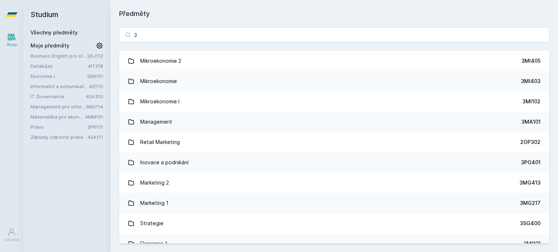 This screenshot has height=252, width=558. What do you see at coordinates (59, 66) in the screenshot?
I see `a: Databáze` at bounding box center [59, 66].